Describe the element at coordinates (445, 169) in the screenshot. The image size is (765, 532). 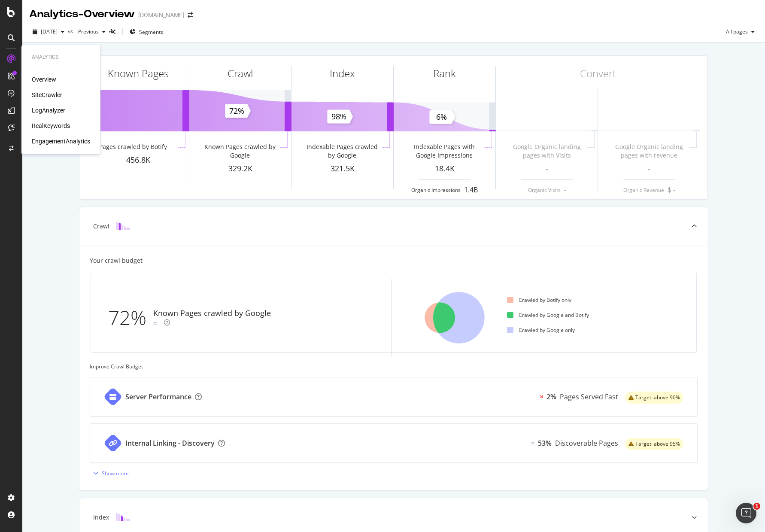
I see `div: 18.4K` at that location.